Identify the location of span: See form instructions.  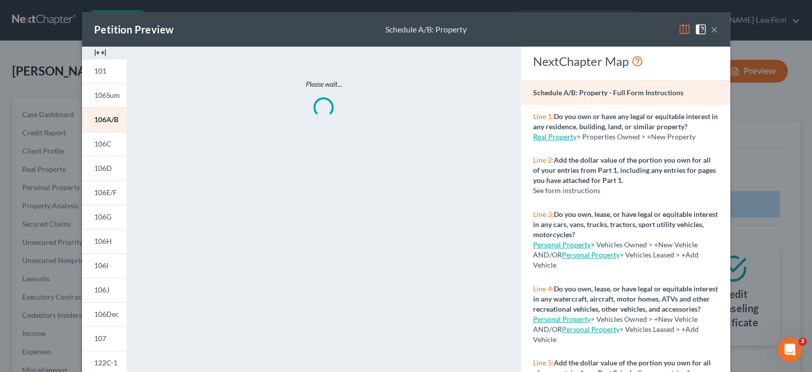
(567, 190).